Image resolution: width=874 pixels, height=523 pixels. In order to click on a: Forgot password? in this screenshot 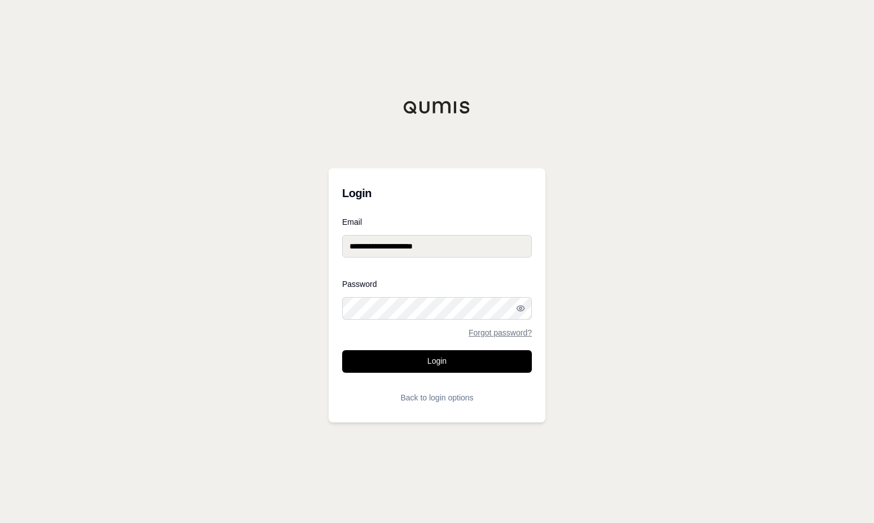, I will do `click(500, 332)`.